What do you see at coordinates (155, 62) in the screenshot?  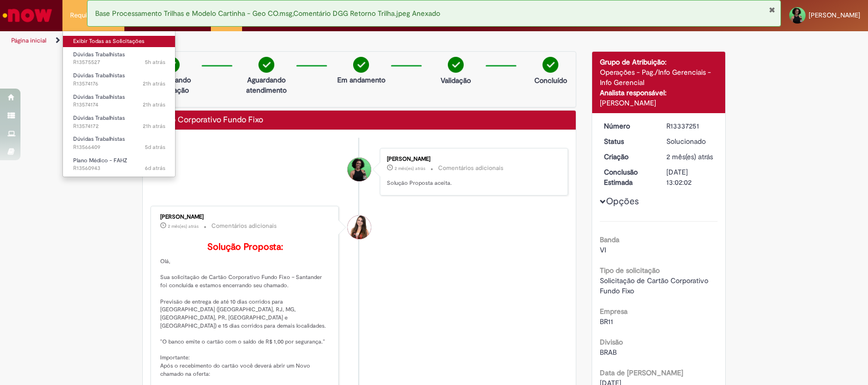 I see `time: 29/09/2025 09:00:40` at bounding box center [155, 62].